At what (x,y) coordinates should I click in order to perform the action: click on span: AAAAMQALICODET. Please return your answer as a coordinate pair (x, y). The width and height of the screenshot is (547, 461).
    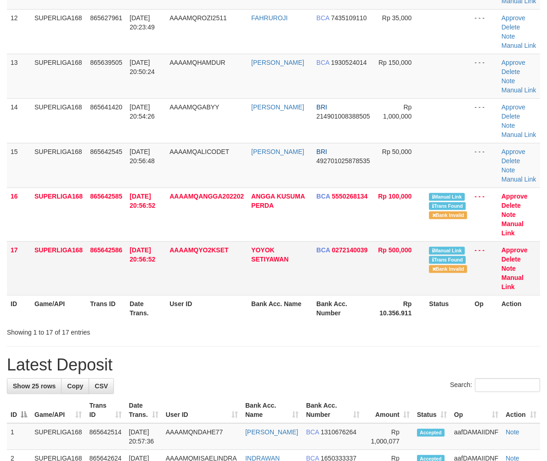
    Looking at the image, I should click on (199, 152).